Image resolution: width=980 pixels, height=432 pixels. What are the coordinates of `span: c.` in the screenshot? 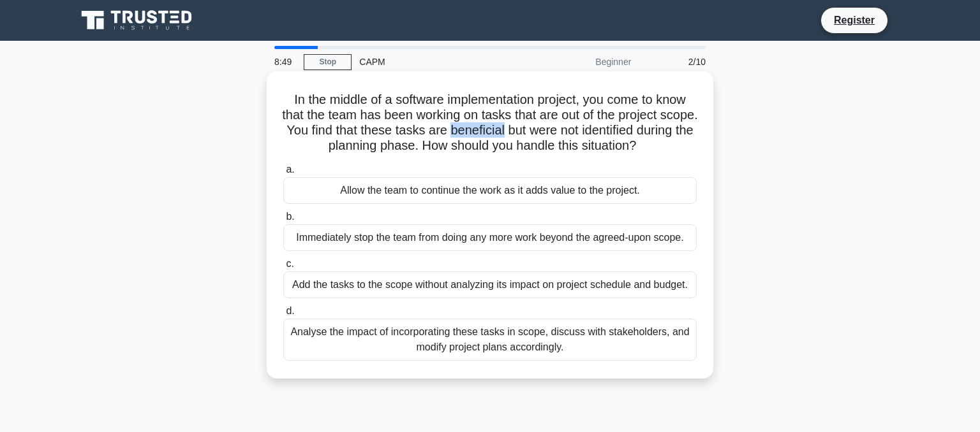 It's located at (290, 263).